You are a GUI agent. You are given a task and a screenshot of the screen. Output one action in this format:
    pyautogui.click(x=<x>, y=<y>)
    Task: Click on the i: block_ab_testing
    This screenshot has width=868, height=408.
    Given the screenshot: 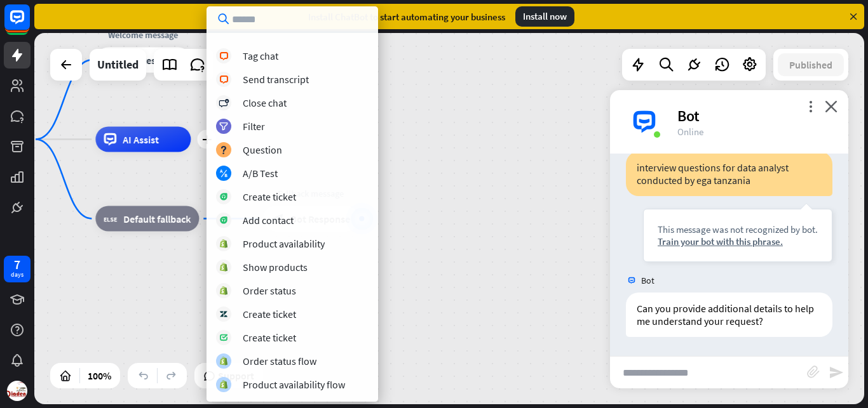 What is the action you would take?
    pyautogui.click(x=224, y=173)
    